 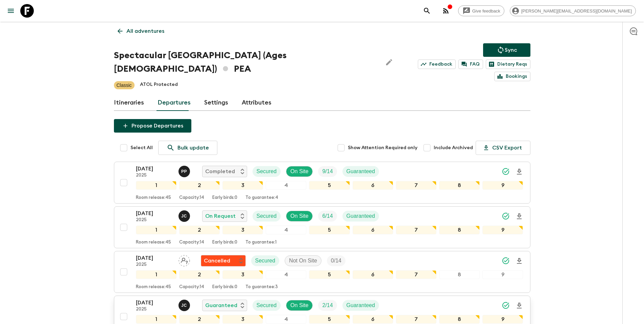 I want to click on a: Bulk update, so click(x=188, y=148).